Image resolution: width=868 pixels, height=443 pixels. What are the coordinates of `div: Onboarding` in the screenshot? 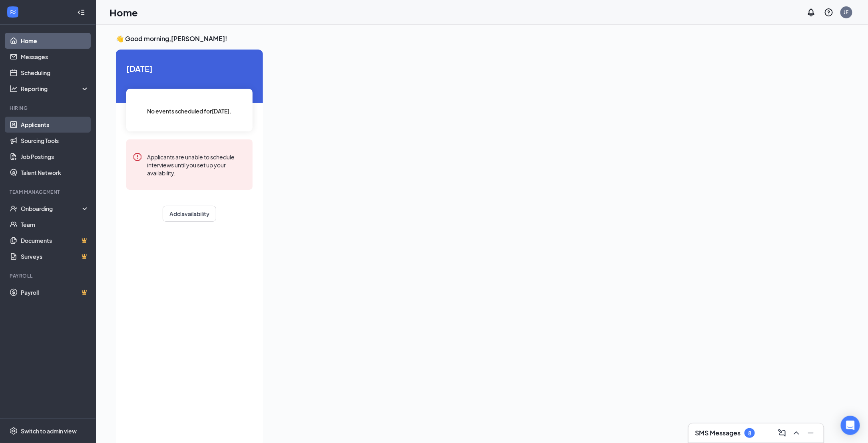 It's located at (51, 208).